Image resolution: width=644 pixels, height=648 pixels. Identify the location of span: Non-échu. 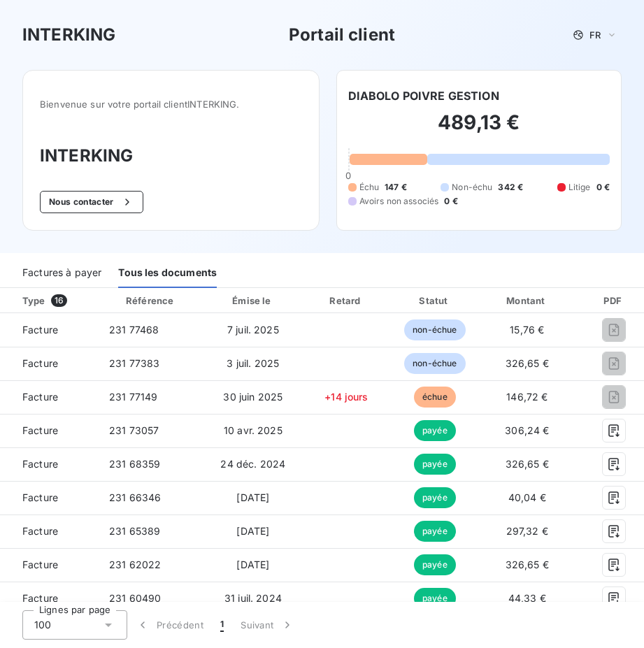
(472, 187).